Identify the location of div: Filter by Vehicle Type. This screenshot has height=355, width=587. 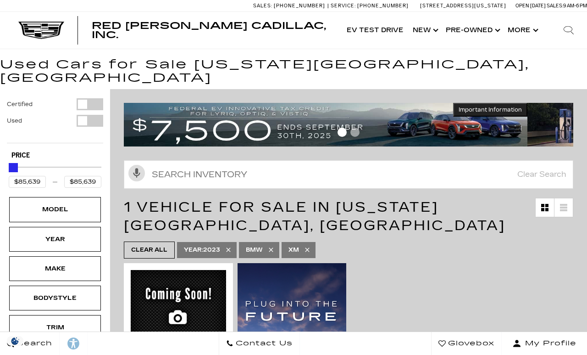
(55, 120).